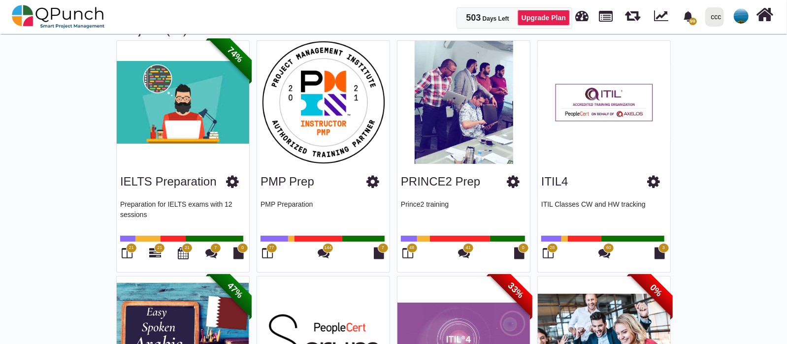  I want to click on a: ITIL4, so click(554, 181).